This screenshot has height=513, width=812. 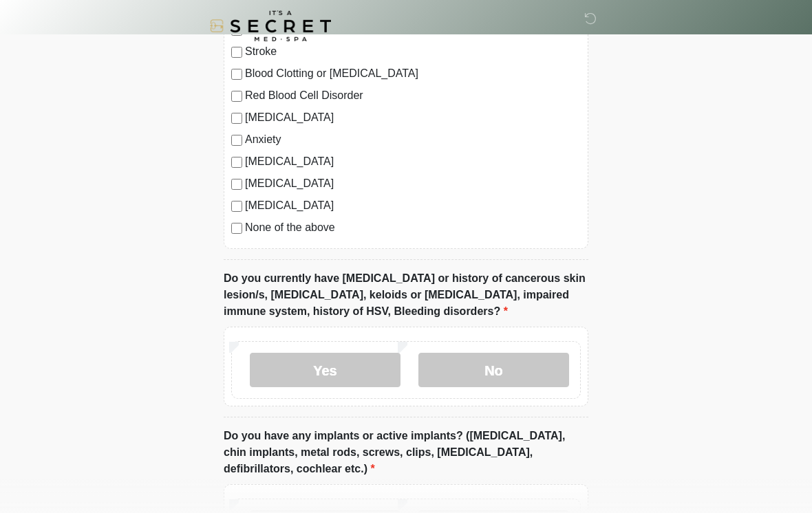 What do you see at coordinates (494, 370) in the screenshot?
I see `label: No` at bounding box center [494, 370].